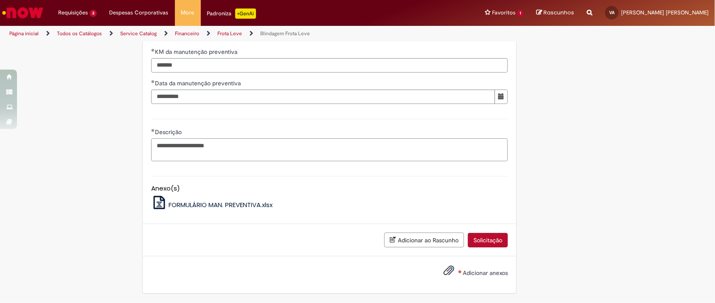 The width and height of the screenshot is (715, 303). What do you see at coordinates (612, 12) in the screenshot?
I see `span: VA` at bounding box center [612, 12].